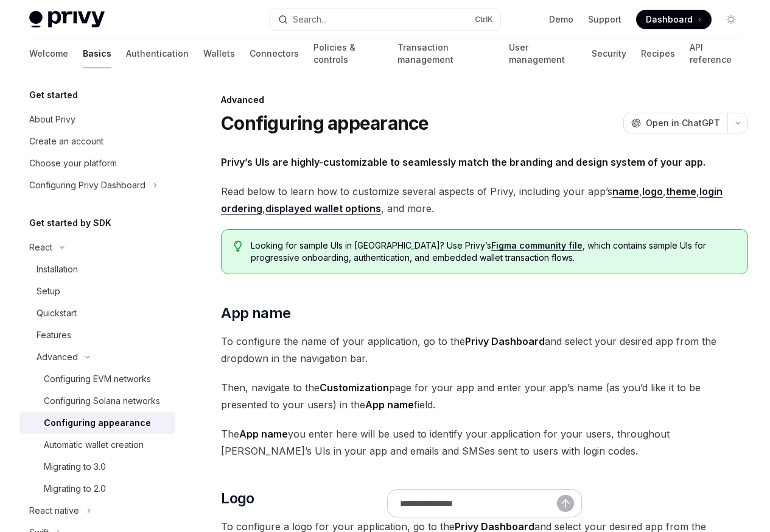  I want to click on a: Quickstart, so click(97, 313).